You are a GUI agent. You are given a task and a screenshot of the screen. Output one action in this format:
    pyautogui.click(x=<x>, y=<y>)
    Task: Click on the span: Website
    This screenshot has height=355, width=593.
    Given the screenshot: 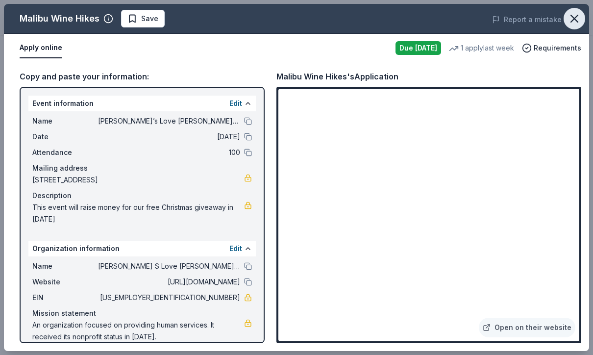 What is the action you would take?
    pyautogui.click(x=65, y=282)
    